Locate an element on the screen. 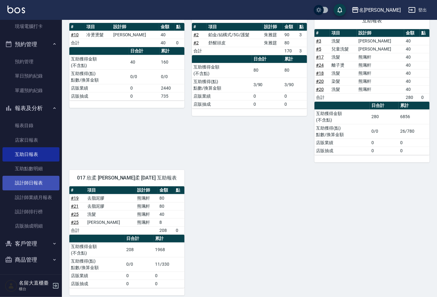 This screenshot has height=297, width=437. td: 735 is located at coordinates (172, 96).